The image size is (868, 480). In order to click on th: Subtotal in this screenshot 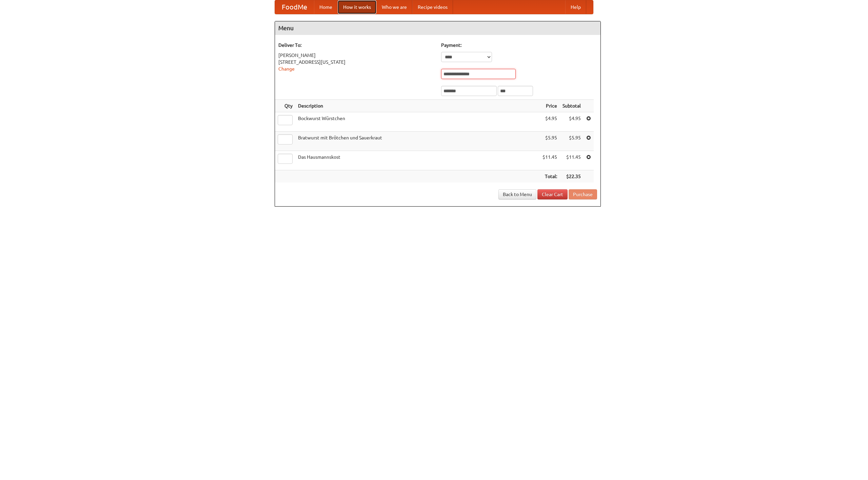, I will do `click(572, 106)`.